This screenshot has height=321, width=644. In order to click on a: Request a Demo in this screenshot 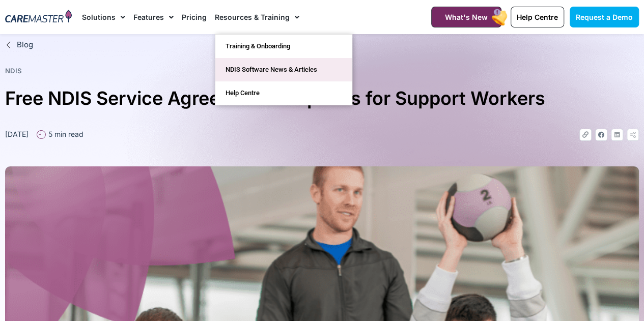, I will do `click(605, 17)`.